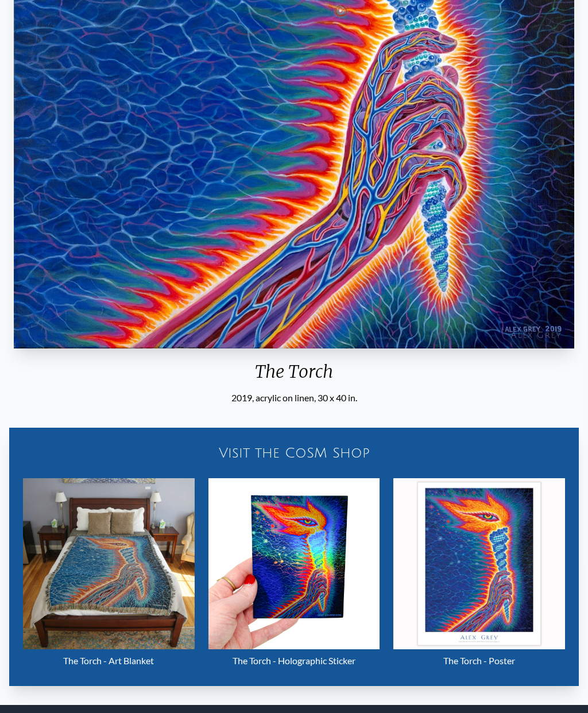  What do you see at coordinates (294, 453) in the screenshot?
I see `div: Visit the CoSM Shop` at bounding box center [294, 453].